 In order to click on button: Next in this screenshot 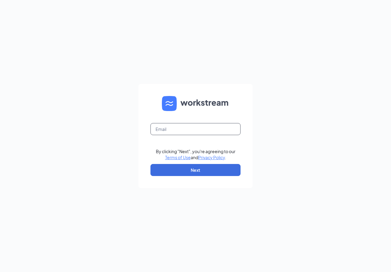, I will do `click(196, 170)`.